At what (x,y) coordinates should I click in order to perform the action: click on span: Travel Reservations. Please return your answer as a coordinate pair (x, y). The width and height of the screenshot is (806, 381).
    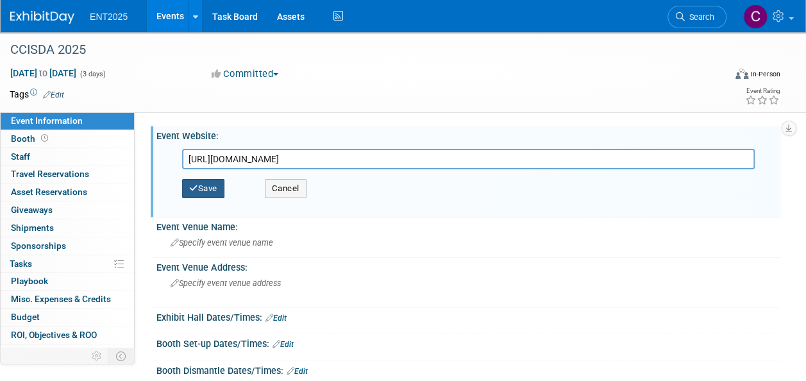
    Looking at the image, I should click on (50, 174).